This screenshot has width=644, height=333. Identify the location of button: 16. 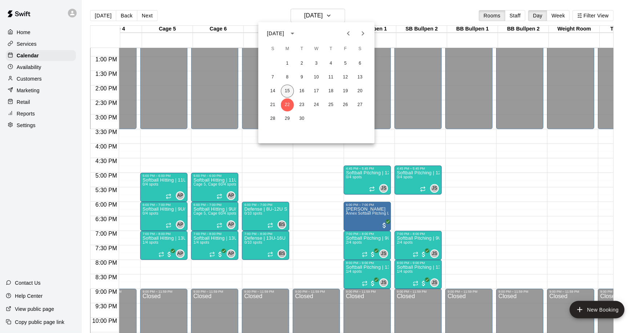
(302, 91).